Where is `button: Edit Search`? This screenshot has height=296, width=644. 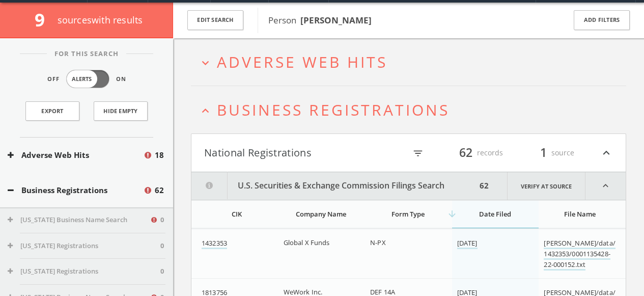
button: Edit Search is located at coordinates (215, 20).